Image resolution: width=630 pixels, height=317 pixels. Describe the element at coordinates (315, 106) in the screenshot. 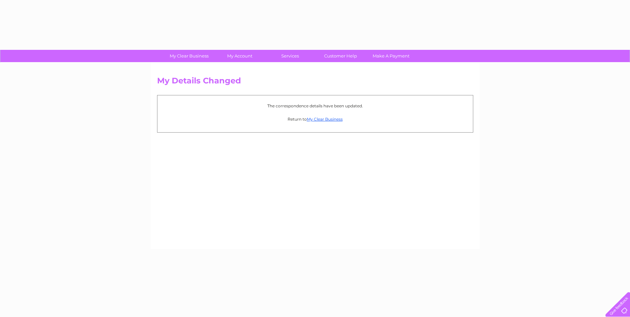

I see `p: The correspondence details have been updated.` at that location.